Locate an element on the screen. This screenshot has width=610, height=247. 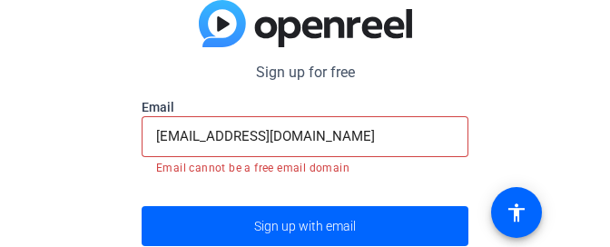
label: Email is located at coordinates (305, 107).